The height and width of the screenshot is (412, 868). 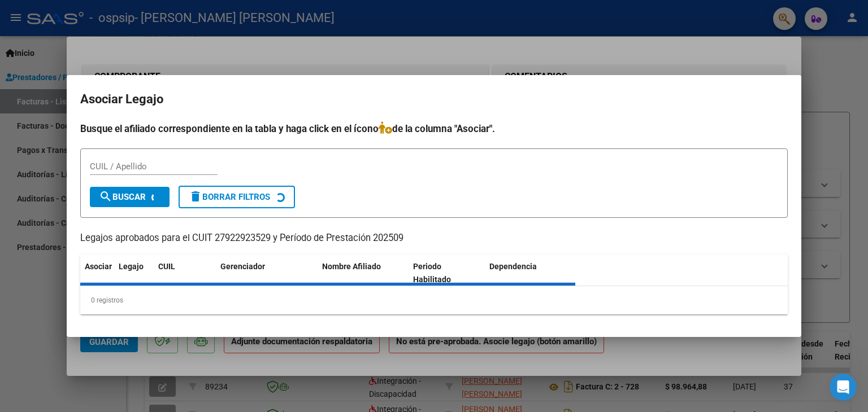 What do you see at coordinates (267, 273) in the screenshot?
I see `datatable-header-cell: Gerenciador` at bounding box center [267, 273].